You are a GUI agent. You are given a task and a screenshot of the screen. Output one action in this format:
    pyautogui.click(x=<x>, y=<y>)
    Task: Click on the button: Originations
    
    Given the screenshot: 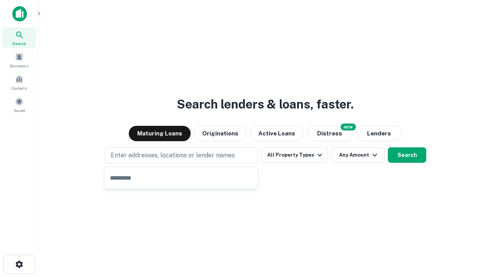 What is the action you would take?
    pyautogui.click(x=220, y=133)
    